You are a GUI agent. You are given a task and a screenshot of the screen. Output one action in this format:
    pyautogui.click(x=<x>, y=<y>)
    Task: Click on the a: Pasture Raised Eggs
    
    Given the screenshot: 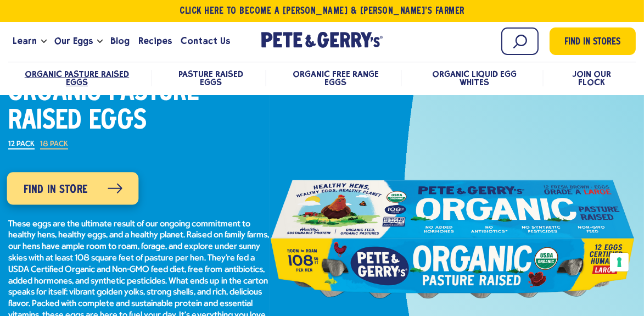 What is the action you would take?
    pyautogui.click(x=210, y=78)
    